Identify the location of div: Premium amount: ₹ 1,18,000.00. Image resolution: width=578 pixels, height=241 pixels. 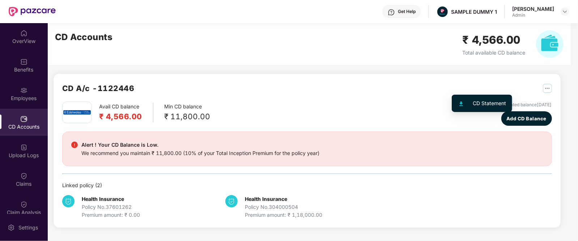
(284, 215).